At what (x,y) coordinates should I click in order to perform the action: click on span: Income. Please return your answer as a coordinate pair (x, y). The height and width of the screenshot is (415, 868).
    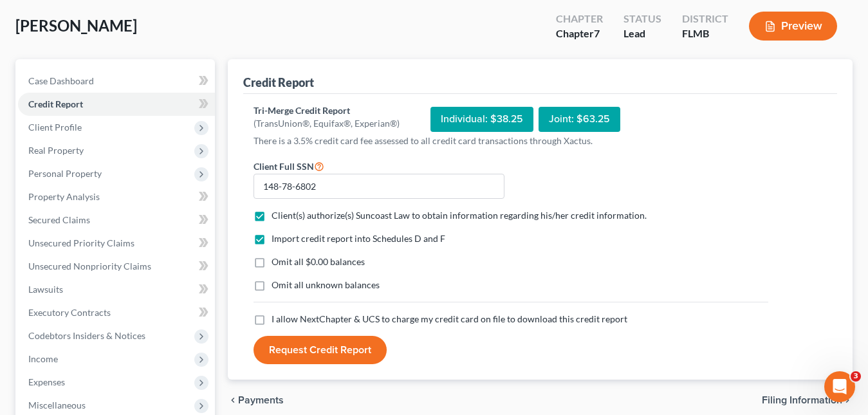
    Looking at the image, I should click on (43, 358).